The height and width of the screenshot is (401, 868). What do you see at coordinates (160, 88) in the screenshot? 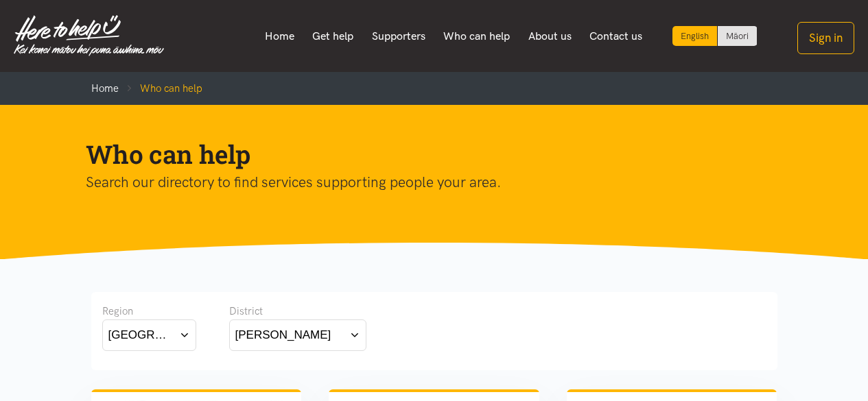
I see `li: Who can help` at bounding box center [160, 88].